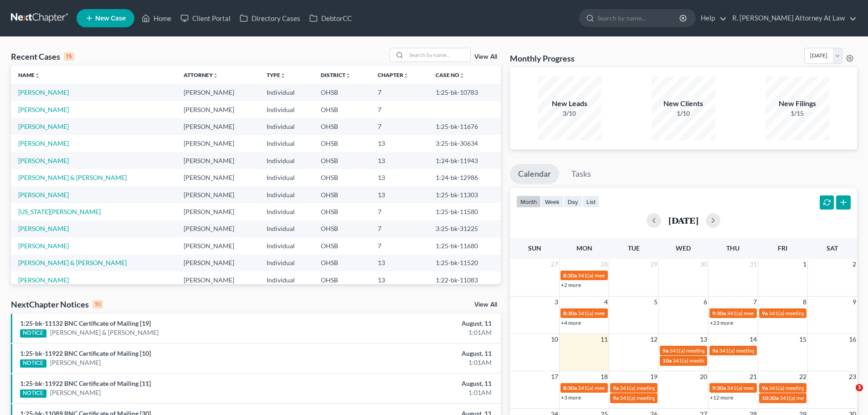 The image size is (868, 415). What do you see at coordinates (591, 202) in the screenshot?
I see `button: list` at bounding box center [591, 202].